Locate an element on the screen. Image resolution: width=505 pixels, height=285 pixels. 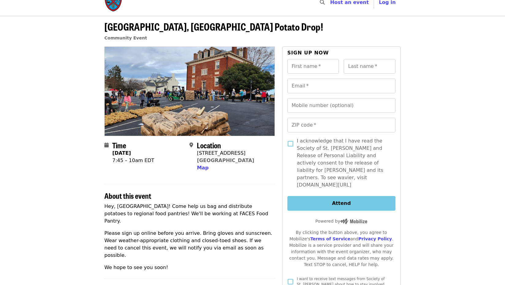
span: Location is located at coordinates (209, 145).